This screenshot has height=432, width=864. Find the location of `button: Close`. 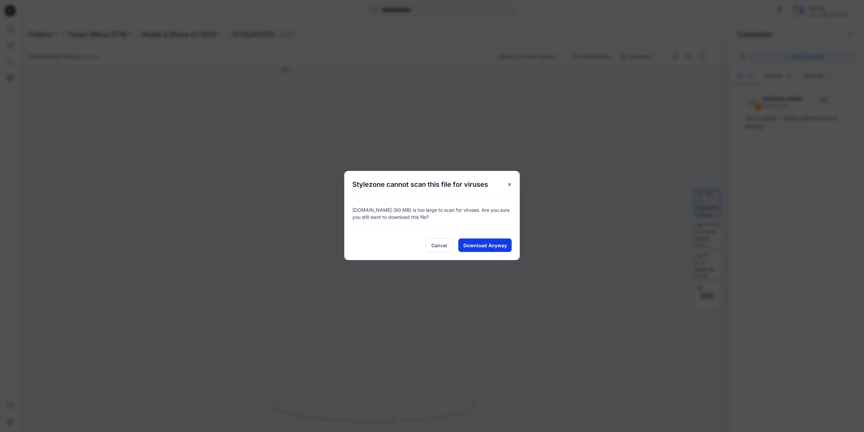

button: Close is located at coordinates (509, 184).